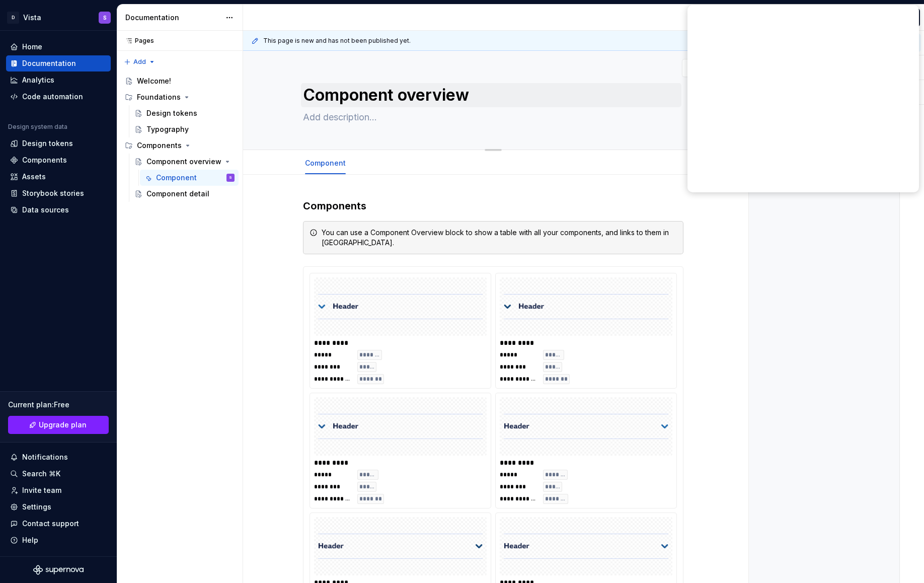 This screenshot has height=583, width=924. I want to click on div: Notifications, so click(45, 457).